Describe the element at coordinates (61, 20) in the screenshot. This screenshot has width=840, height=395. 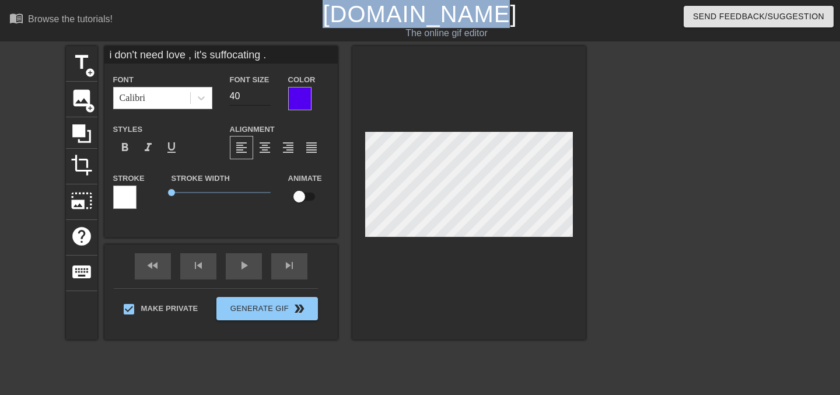
I see `a: Browse the tutorials!` at that location.